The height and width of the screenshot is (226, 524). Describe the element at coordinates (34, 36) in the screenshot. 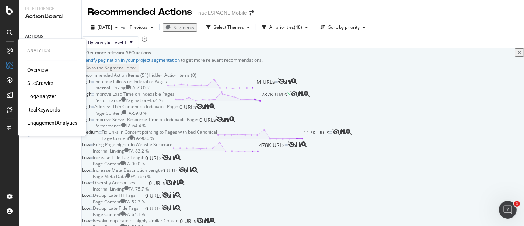

I see `div: ACTIONS` at that location.